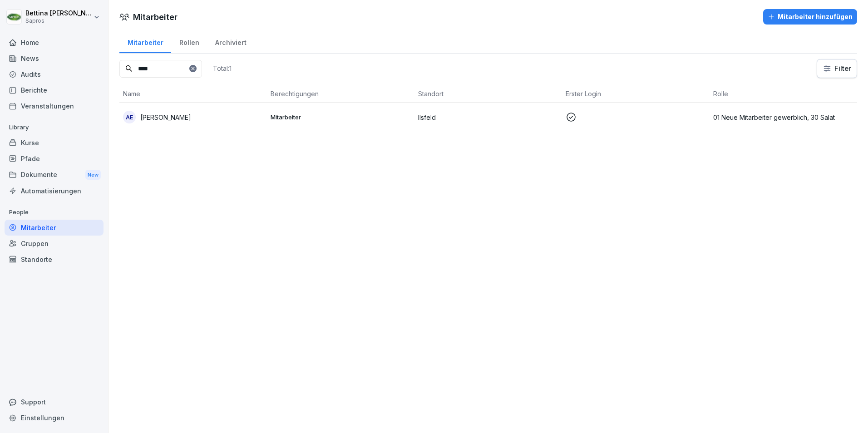 This screenshot has width=868, height=433. I want to click on div: Support, so click(54, 401).